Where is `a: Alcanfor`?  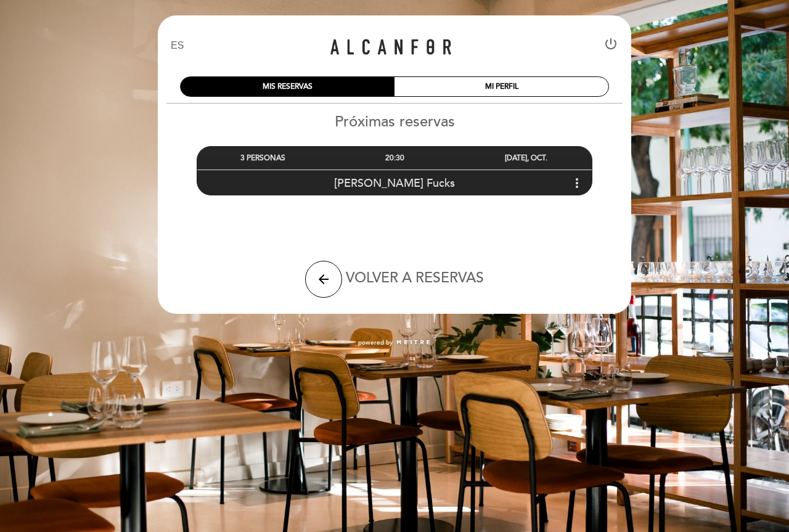 a: Alcanfor is located at coordinates (394, 46).